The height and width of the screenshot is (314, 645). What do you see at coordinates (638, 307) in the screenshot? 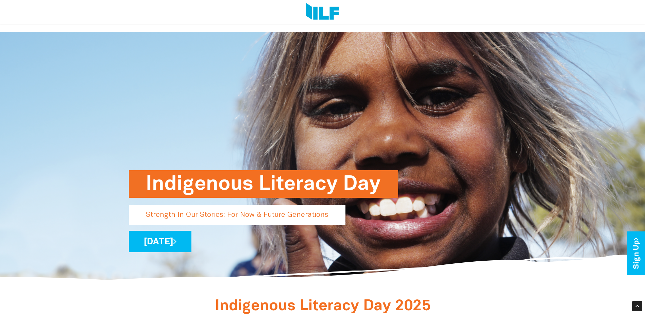
I see `div: Scroll Back to Top` at bounding box center [638, 307].